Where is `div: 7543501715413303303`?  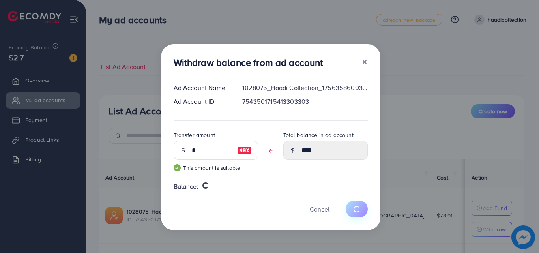
div: 7543501715413303303 is located at coordinates (305, 101).